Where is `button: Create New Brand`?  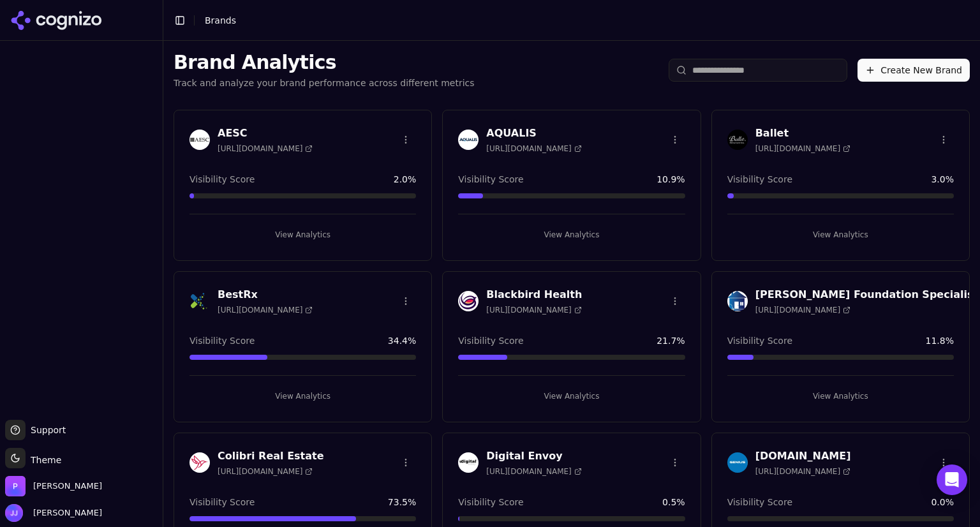
button: Create New Brand is located at coordinates (913, 70).